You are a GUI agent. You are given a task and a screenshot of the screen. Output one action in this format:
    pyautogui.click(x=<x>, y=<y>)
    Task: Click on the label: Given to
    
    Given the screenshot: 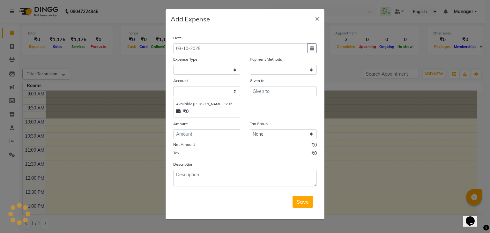 What is the action you would take?
    pyautogui.click(x=257, y=81)
    